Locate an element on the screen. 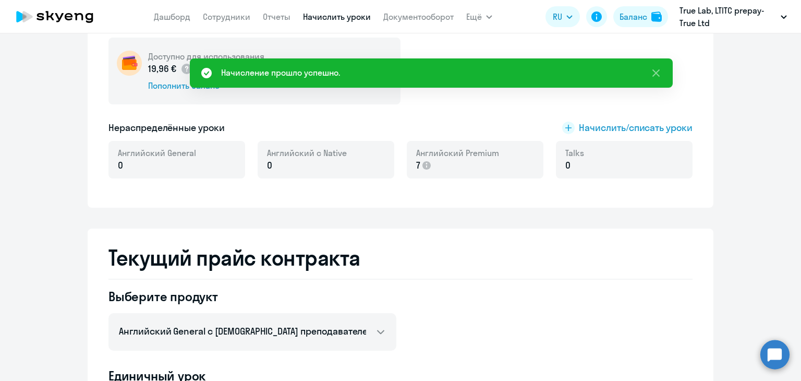 This screenshot has width=801, height=381. a: Дашборд is located at coordinates (172, 17).